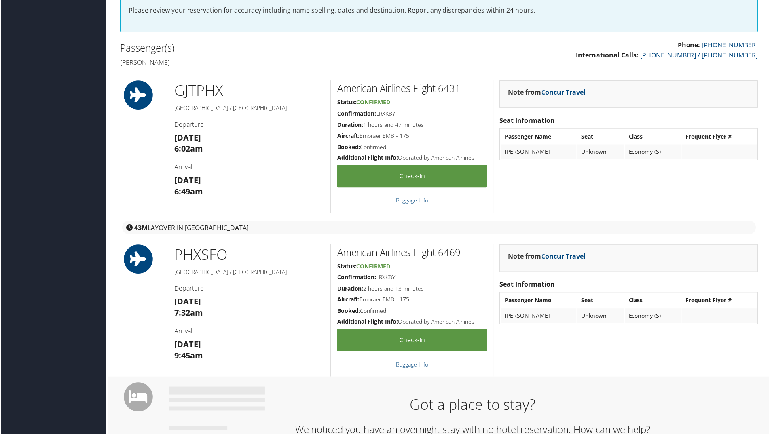 This screenshot has height=434, width=770. Describe the element at coordinates (412, 89) in the screenshot. I see `h2: American Airlines Flight 6431` at that location.